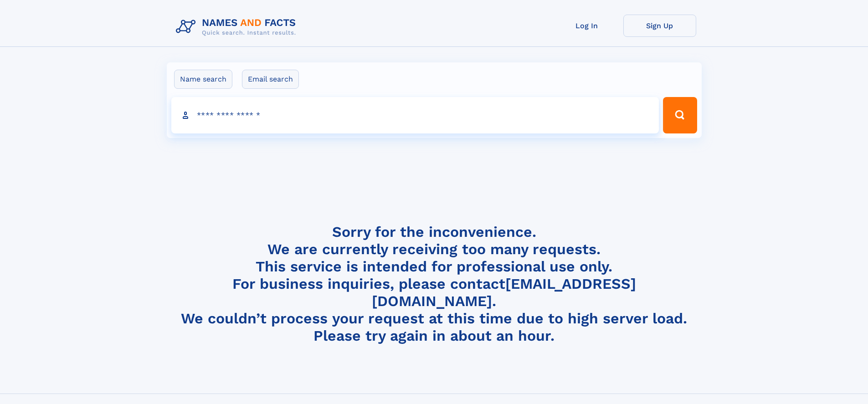  Describe the element at coordinates (586, 26) in the screenshot. I see `a: Log In` at that location.